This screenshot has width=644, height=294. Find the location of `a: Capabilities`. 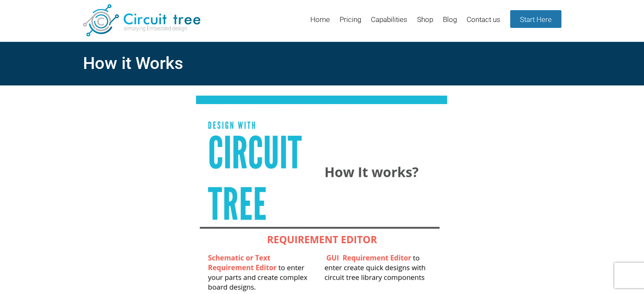

a: Capabilities is located at coordinates (389, 23).